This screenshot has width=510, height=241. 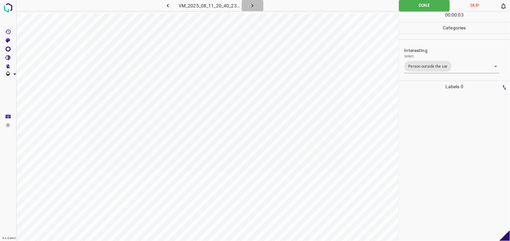 What do you see at coordinates (428, 66) in the screenshot?
I see `span: Person outside the car` at bounding box center [428, 66].